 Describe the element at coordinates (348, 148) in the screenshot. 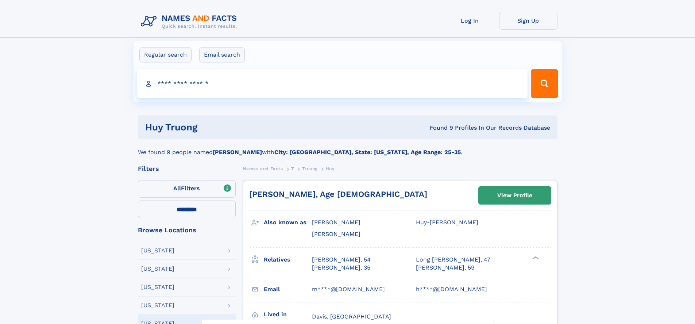

I see `div: We found 9 people named with .` at that location.